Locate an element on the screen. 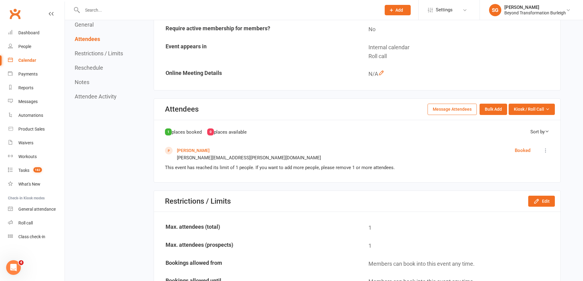 This screenshot has width=583, height=281. div: Product Sales is located at coordinates (31, 129).